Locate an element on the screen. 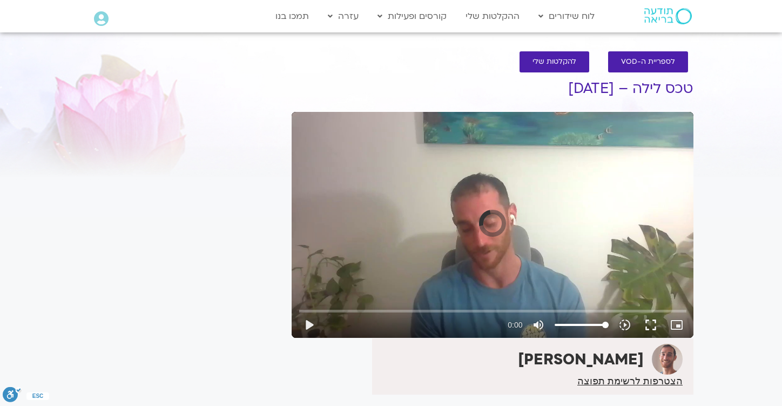  img: תודעה בריאה is located at coordinates (668, 16).